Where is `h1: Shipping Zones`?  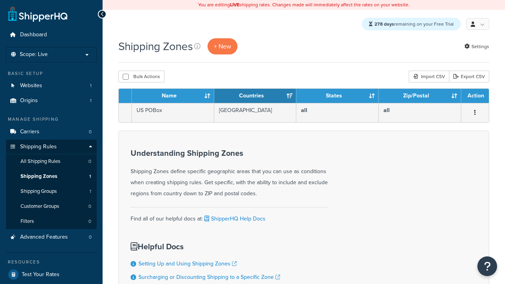 h1: Shipping Zones is located at coordinates (156, 46).